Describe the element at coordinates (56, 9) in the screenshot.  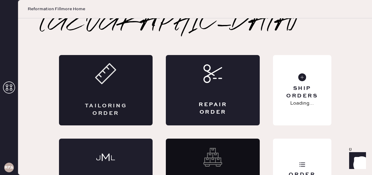
I see `span: Reformation Fillmore Home` at that location.